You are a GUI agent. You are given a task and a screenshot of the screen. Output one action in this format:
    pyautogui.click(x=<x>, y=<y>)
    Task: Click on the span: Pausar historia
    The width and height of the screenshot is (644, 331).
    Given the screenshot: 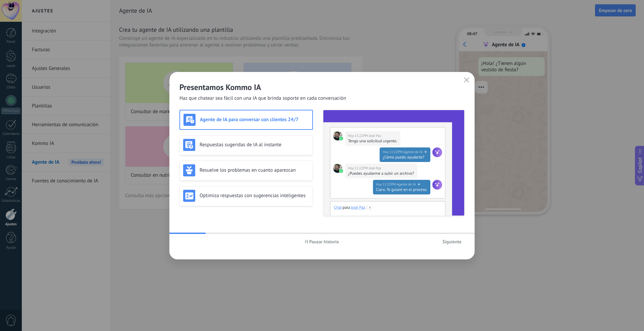 What is the action you would take?
    pyautogui.click(x=324, y=242)
    